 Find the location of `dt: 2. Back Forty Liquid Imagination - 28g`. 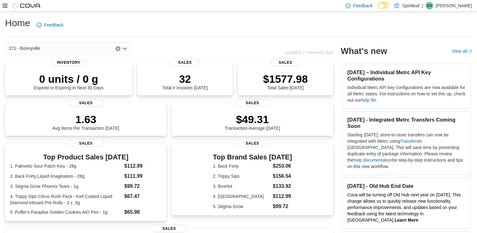

dt: 2. Back Forty Liquid Imagination - 28g is located at coordinates (66, 176).